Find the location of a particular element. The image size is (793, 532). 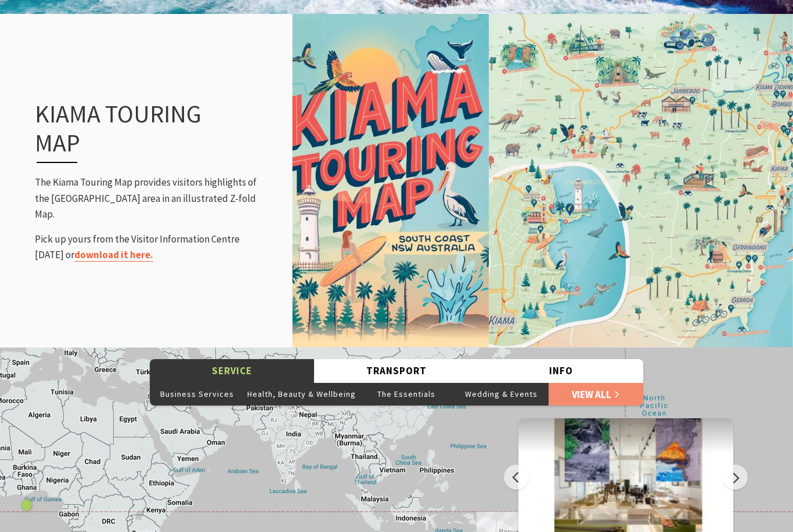

button: Health, Beauty & Wellbeing is located at coordinates (301, 393).